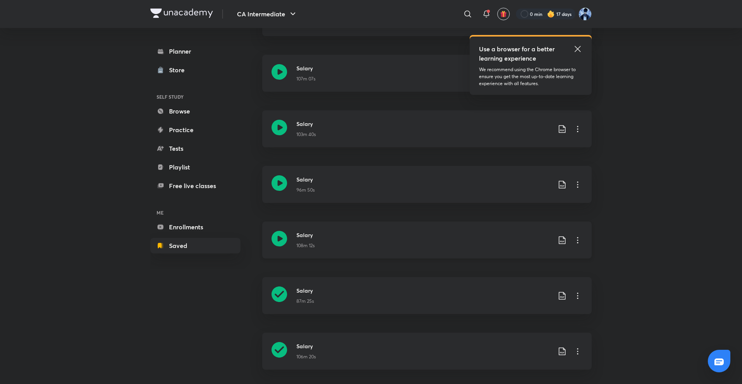 The height and width of the screenshot is (384, 742). What do you see at coordinates (196, 111) in the screenshot?
I see `a: Browse` at bounding box center [196, 111].